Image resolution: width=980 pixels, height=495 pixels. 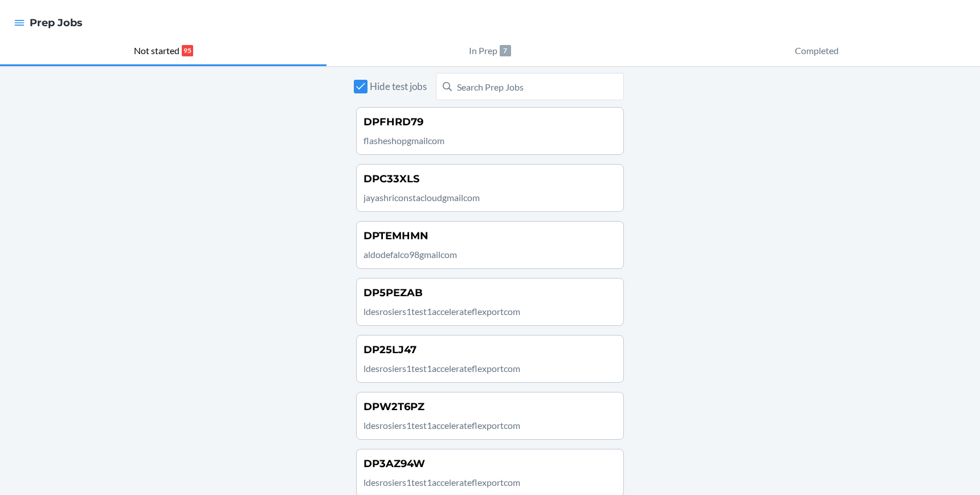 I want to click on p: jayashriconstacloudgmailcom, so click(x=490, y=198).